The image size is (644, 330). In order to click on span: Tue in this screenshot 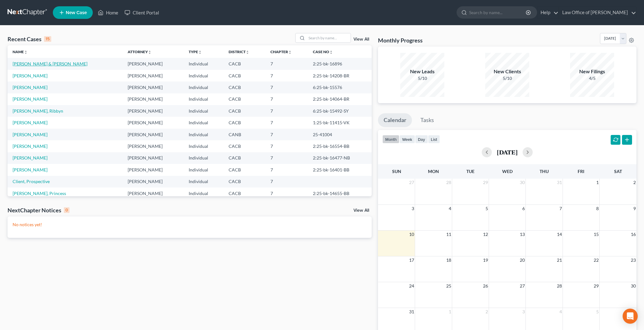, I will do `click(470, 171)`.